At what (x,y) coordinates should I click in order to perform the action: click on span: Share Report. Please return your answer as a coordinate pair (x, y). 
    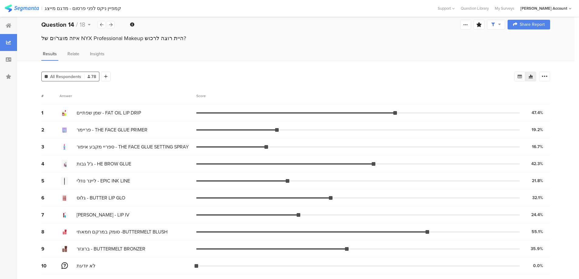
    Looking at the image, I should click on (532, 25).